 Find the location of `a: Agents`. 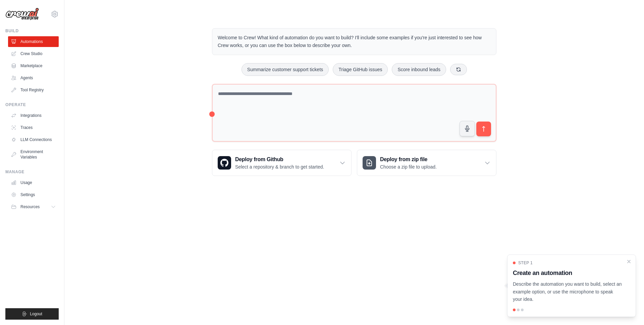

a: Agents is located at coordinates (33, 78).